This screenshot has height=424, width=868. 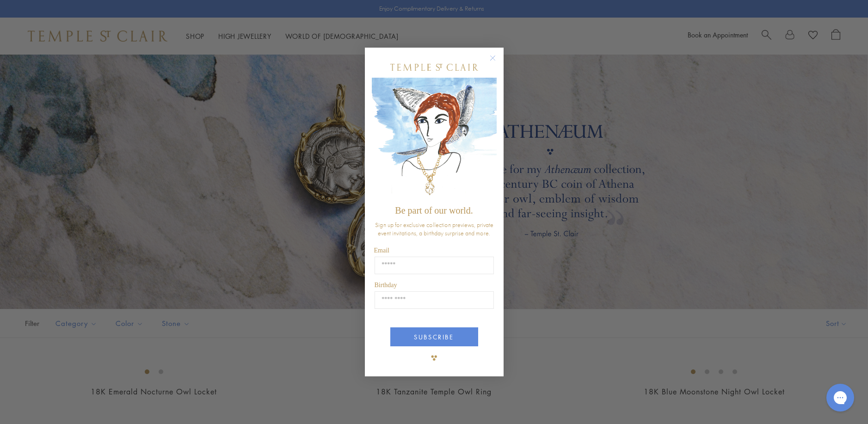 What do you see at coordinates (434, 337) in the screenshot?
I see `button: SUBSCRIBE` at bounding box center [434, 337].